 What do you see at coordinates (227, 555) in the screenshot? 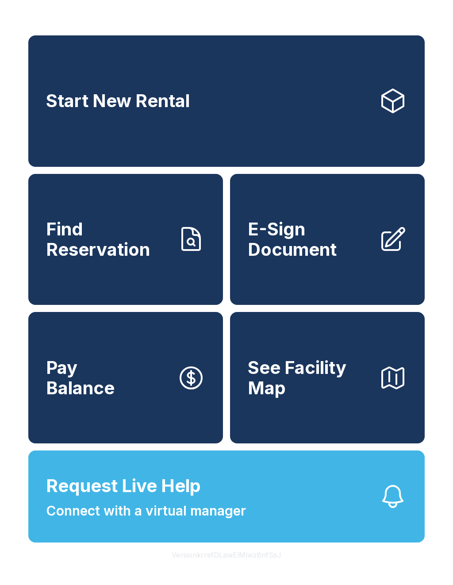
I see `button: VersionkrrefDLawElMlwz8nfSsJ` at bounding box center [227, 555].